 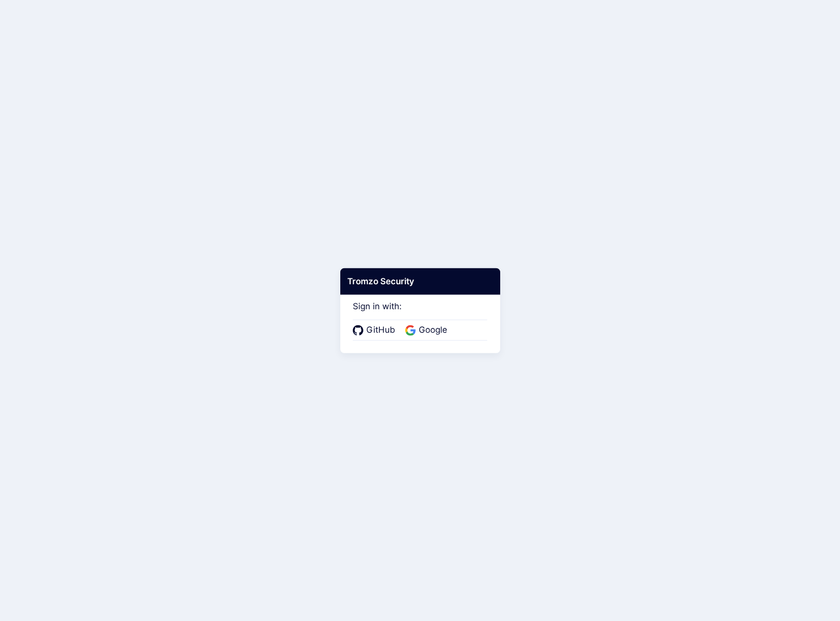 I want to click on a: GitHub, so click(x=375, y=330).